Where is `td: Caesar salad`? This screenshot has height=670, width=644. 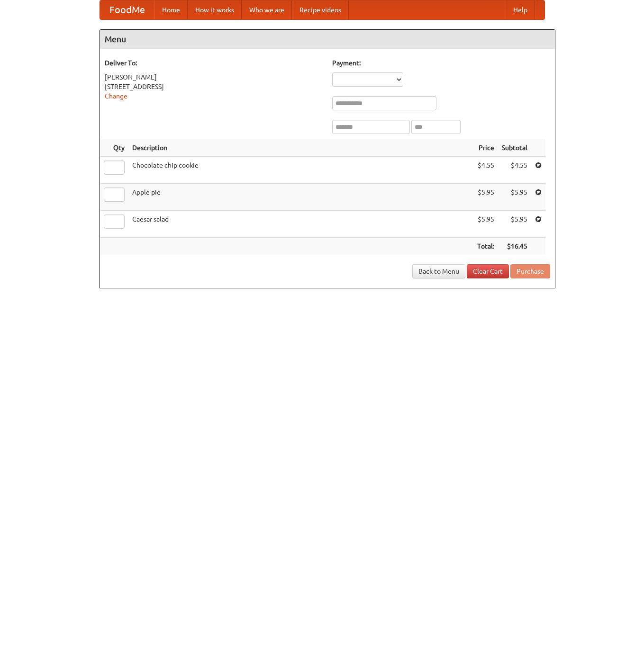 td: Caesar salad is located at coordinates (301, 224).